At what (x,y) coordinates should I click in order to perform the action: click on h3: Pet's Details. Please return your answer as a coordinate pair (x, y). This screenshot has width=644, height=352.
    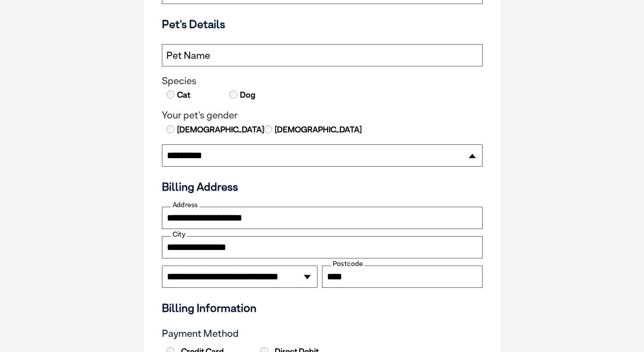
    Looking at the image, I should click on (322, 24).